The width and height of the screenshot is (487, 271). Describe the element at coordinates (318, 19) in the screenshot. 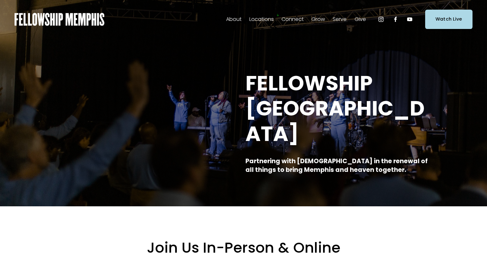

I see `span: Grow` at that location.